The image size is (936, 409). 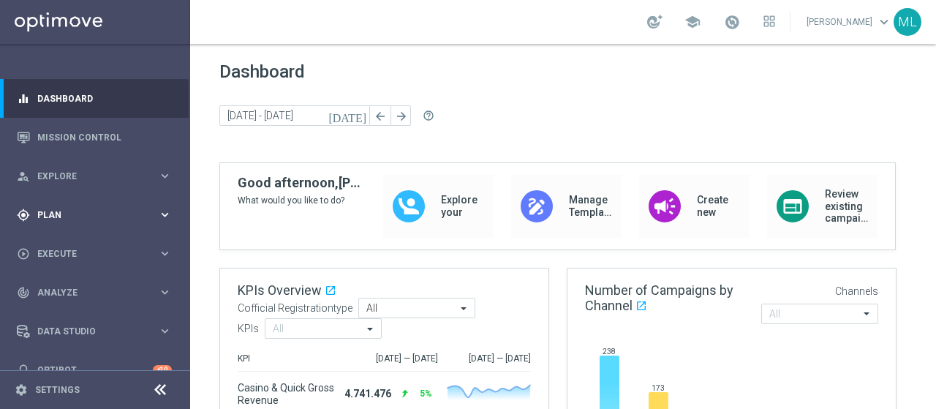 What do you see at coordinates (97, 215) in the screenshot?
I see `span: Plan` at bounding box center [97, 215].